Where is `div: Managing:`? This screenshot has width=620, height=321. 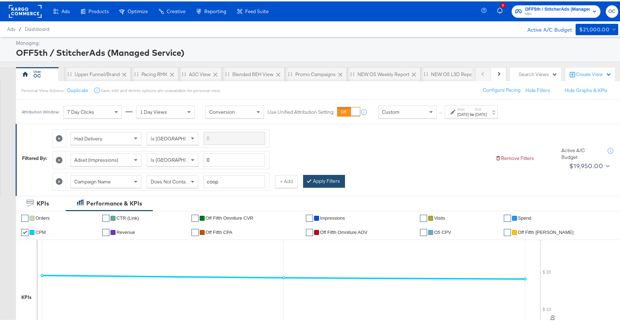
div: Managing: is located at coordinates (316, 42).